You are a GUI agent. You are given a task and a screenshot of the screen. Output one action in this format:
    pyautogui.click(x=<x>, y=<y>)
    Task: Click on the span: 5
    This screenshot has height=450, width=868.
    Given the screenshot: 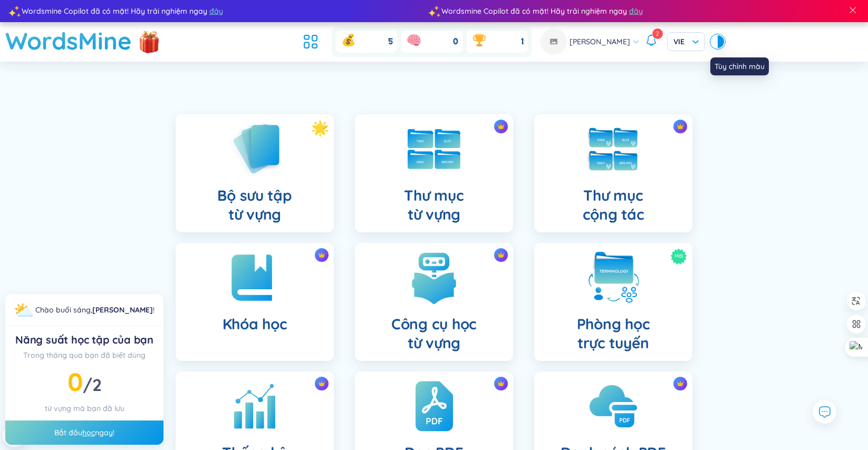 What is the action you would take?
    pyautogui.click(x=390, y=42)
    